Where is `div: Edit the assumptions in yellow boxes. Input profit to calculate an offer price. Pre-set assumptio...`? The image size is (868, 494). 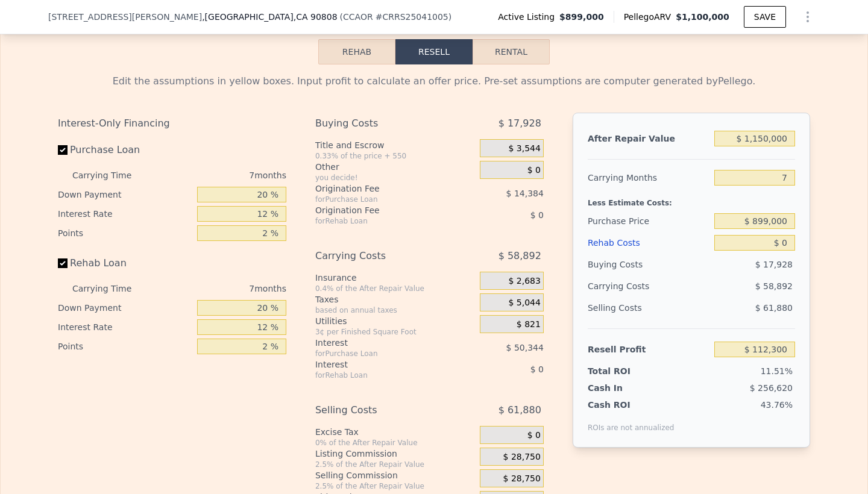
div: Edit the assumptions in yellow boxes. Input profit to calculate an offer price. Pre-set assumptio... is located at coordinates (434, 81).